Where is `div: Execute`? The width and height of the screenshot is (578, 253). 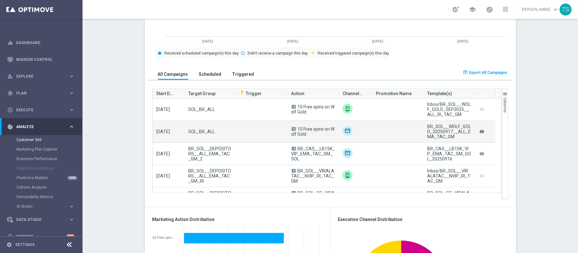
div: Execute is located at coordinates (38, 110).